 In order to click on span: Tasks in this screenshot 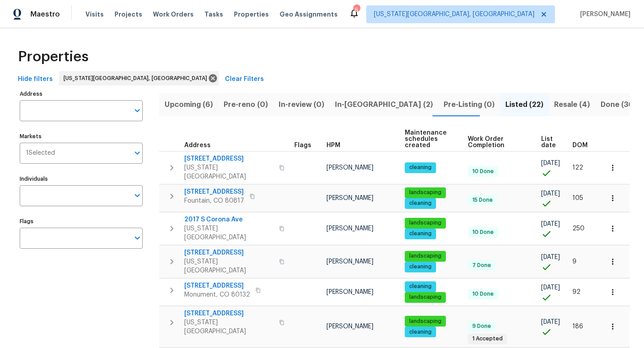, I will do `click(214, 15)`.